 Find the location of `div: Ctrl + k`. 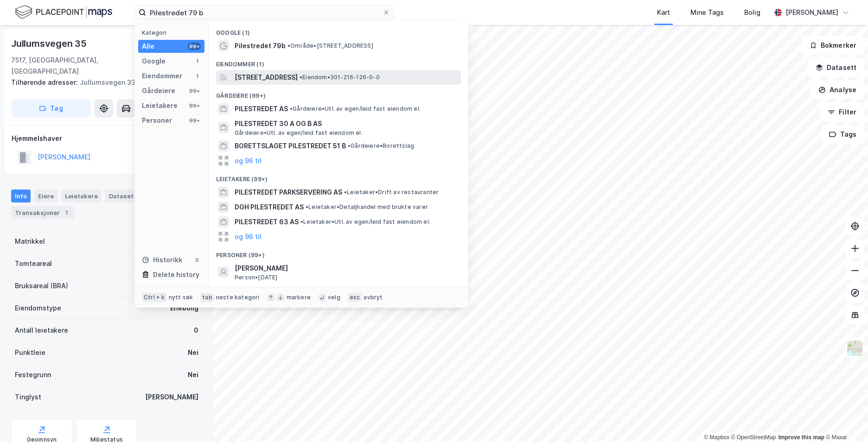

div: Ctrl + k is located at coordinates (155, 298).